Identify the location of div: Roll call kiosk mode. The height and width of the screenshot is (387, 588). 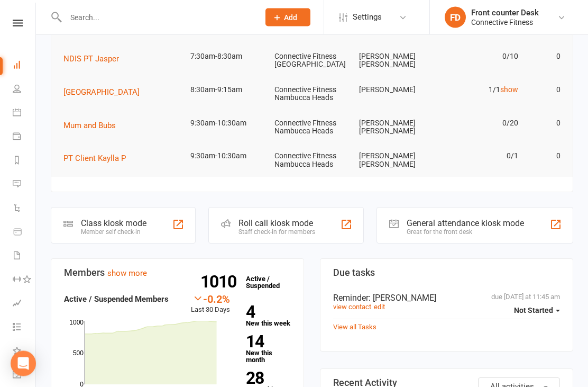
(276, 223).